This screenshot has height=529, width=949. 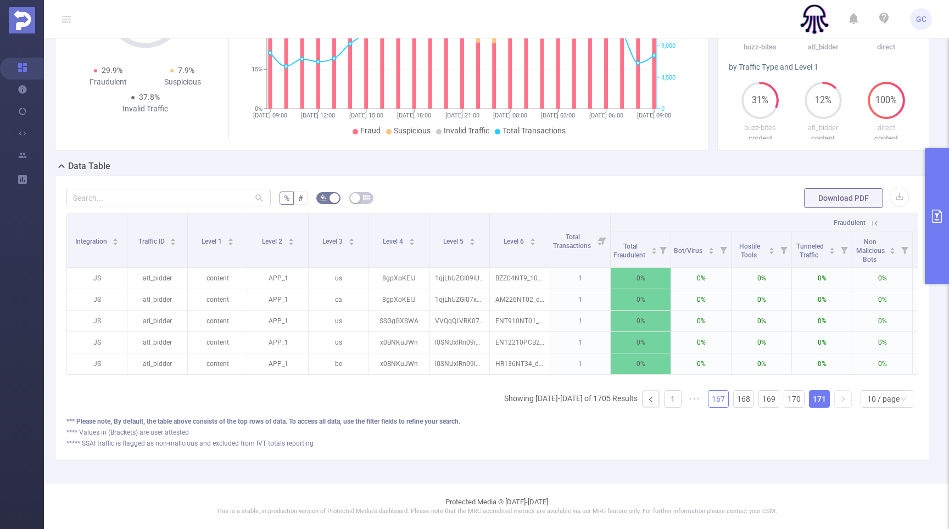 What do you see at coordinates (146, 109) in the screenshot?
I see `div: Invalid Traffic` at bounding box center [146, 109].